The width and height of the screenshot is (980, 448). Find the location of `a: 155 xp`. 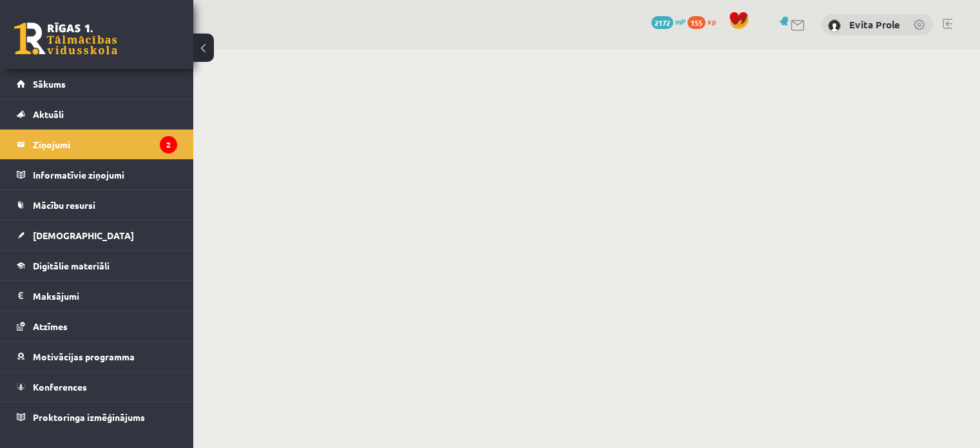

a: 155 xp is located at coordinates (705, 21).